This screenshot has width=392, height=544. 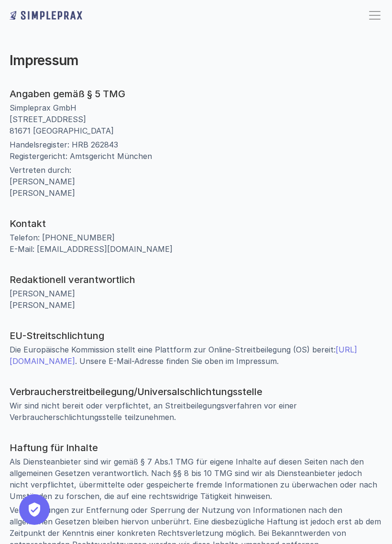 What do you see at coordinates (196, 448) in the screenshot?
I see `h3: Haftung für Inhalte` at bounding box center [196, 448].